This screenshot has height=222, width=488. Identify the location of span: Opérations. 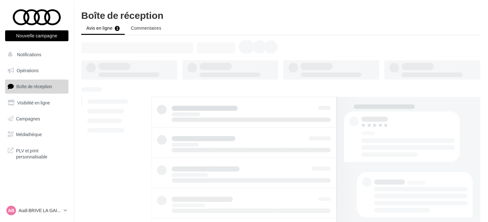
(27, 70).